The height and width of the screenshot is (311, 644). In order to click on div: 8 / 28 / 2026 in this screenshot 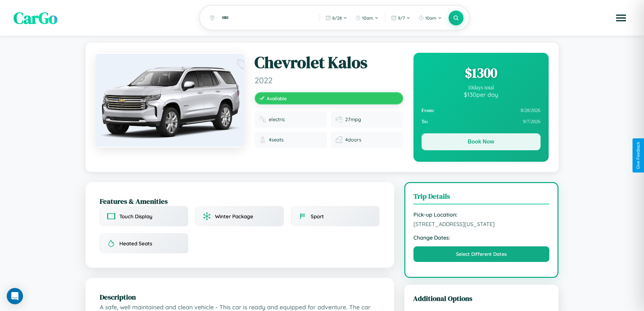, I will do `click(481, 110)`.